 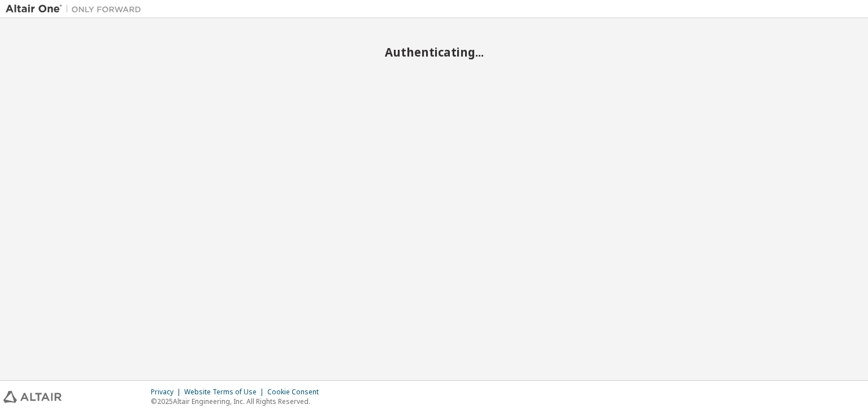 I want to click on h2: Authenticating..., so click(x=434, y=52).